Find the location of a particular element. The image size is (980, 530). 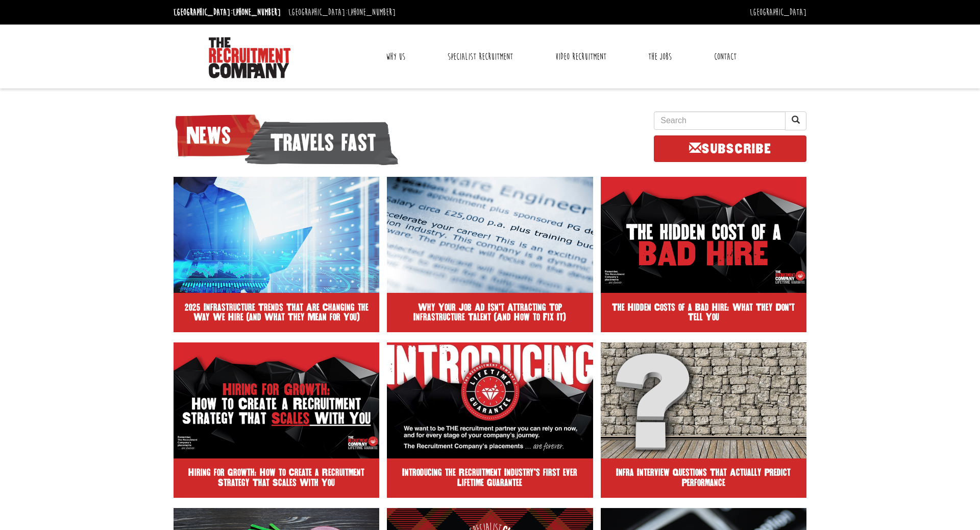

h2: Why Your Job Ad Isn’t Attracting Top Infrastructure Talent (And How to Fix It) is located at coordinates (490, 313).